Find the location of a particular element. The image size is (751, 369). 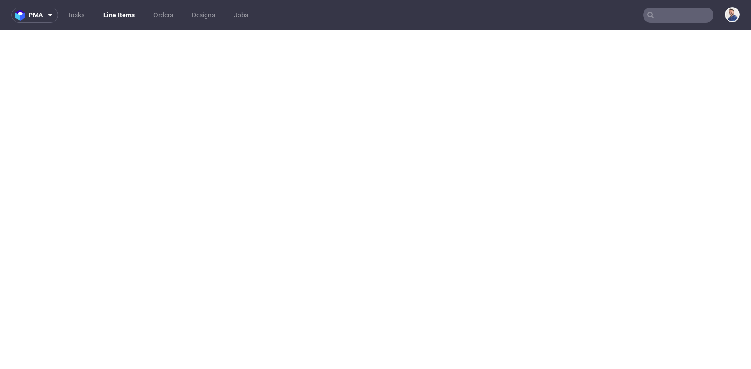

a: Designs is located at coordinates (203, 15).